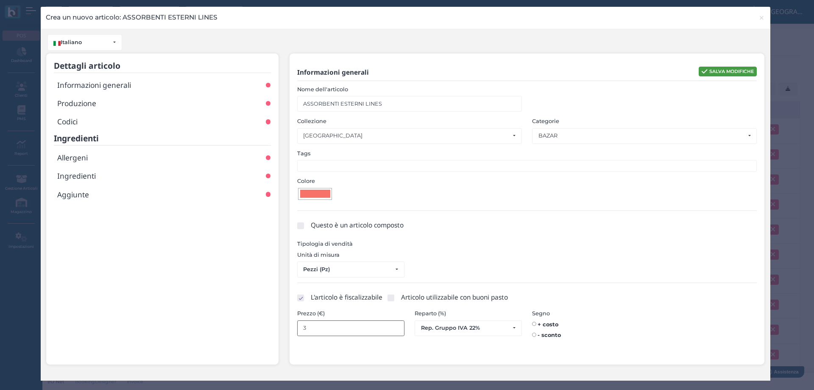 Image resolution: width=814 pixels, height=390 pixels. I want to click on label: Segno, so click(645, 313).